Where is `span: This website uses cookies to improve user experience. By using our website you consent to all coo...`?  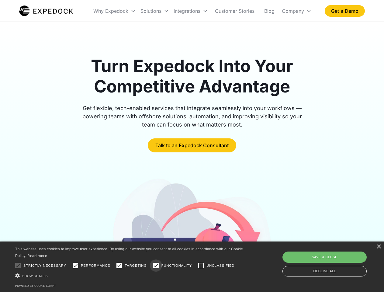
span: This website uses cookies to improve user experience. By using our website you consent to all coo... is located at coordinates (129, 252).